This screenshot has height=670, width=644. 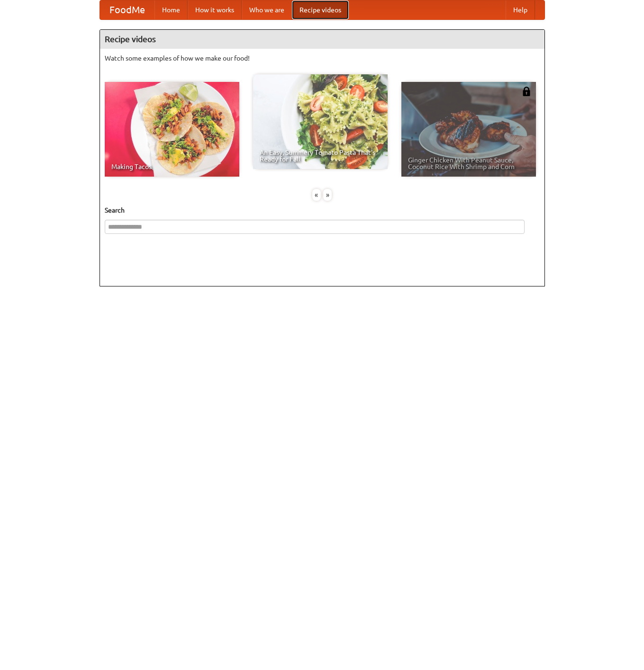 What do you see at coordinates (172, 129) in the screenshot?
I see `a: Making Tacos` at bounding box center [172, 129].